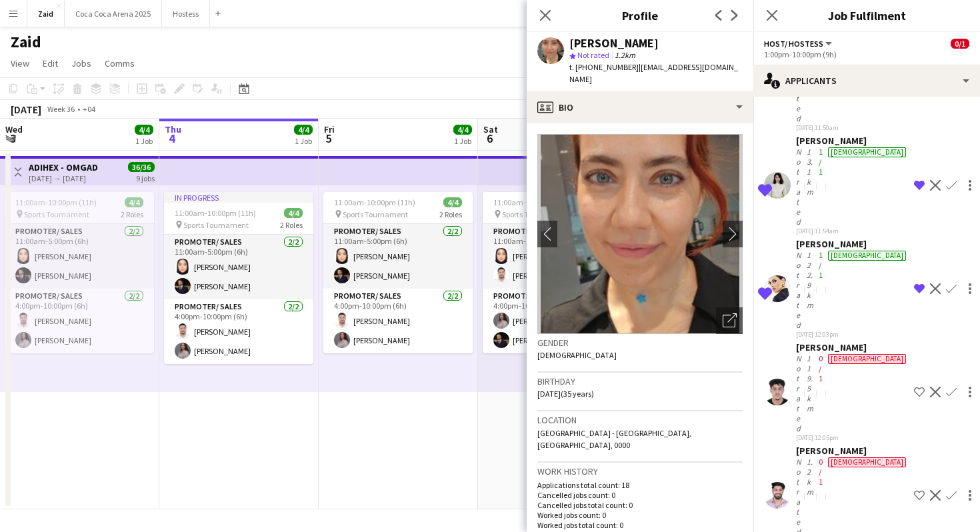  What do you see at coordinates (172, 138) in the screenshot?
I see `span: 4` at bounding box center [172, 138].